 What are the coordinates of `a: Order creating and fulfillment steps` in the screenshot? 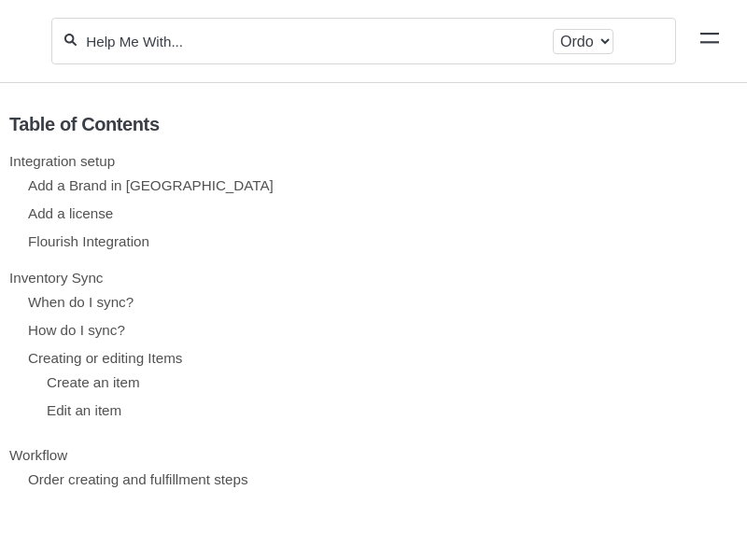 It's located at (138, 479).